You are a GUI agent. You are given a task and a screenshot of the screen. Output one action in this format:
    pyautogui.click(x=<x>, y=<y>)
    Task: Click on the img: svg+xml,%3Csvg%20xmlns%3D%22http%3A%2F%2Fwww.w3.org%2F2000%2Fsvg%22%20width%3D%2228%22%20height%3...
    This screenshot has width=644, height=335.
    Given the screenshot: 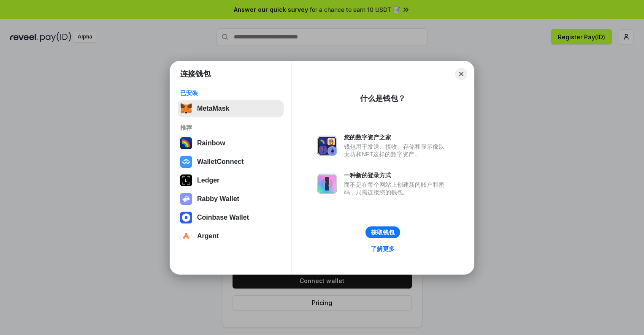 What is the action you would take?
    pyautogui.click(x=186, y=180)
    